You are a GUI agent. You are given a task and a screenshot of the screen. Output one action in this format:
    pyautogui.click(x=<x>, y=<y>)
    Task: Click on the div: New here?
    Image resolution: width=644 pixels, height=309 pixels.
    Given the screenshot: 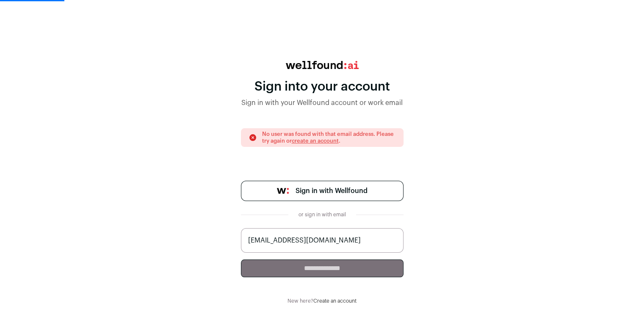 What is the action you would take?
    pyautogui.click(x=322, y=301)
    